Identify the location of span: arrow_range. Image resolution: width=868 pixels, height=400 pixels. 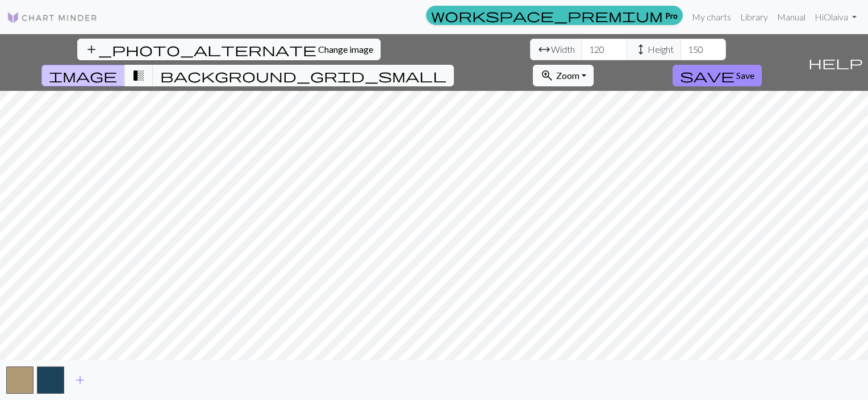
(544, 49).